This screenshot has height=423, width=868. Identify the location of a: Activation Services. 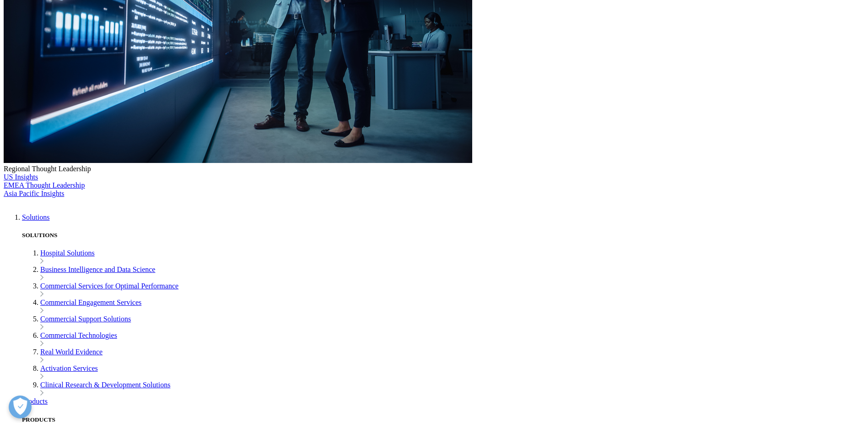
(69, 369).